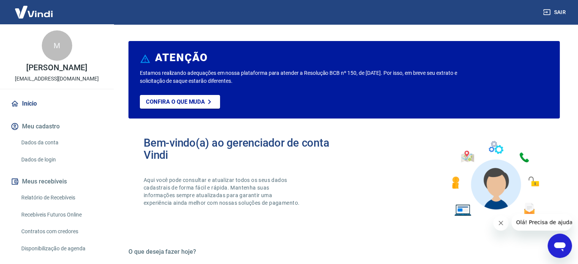  Describe the element at coordinates (61, 198) in the screenshot. I see `a: Relatório de Recebíveis` at that location.